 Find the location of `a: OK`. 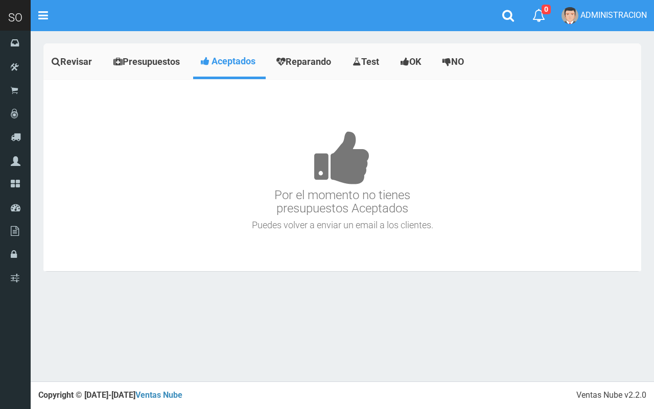

a: OK is located at coordinates (412, 62).